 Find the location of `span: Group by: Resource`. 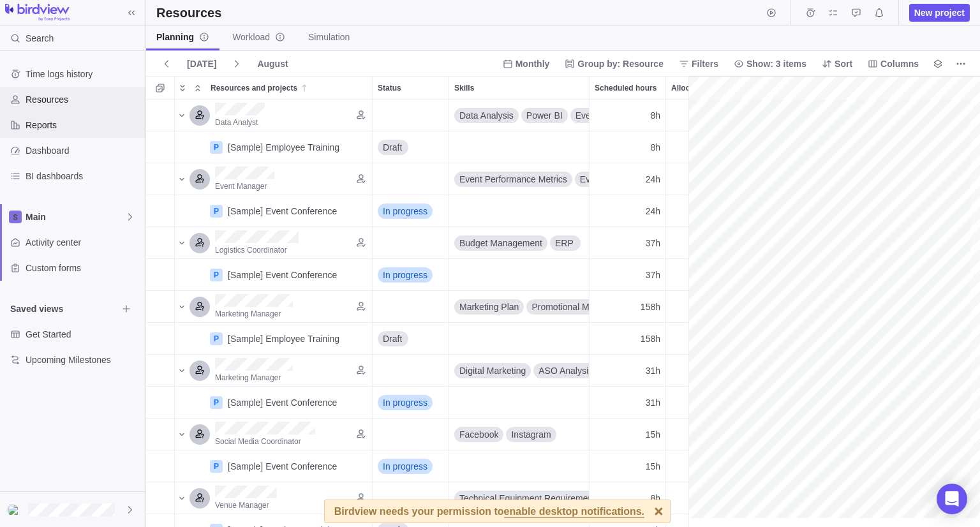

span: Group by: Resource is located at coordinates (620, 64).